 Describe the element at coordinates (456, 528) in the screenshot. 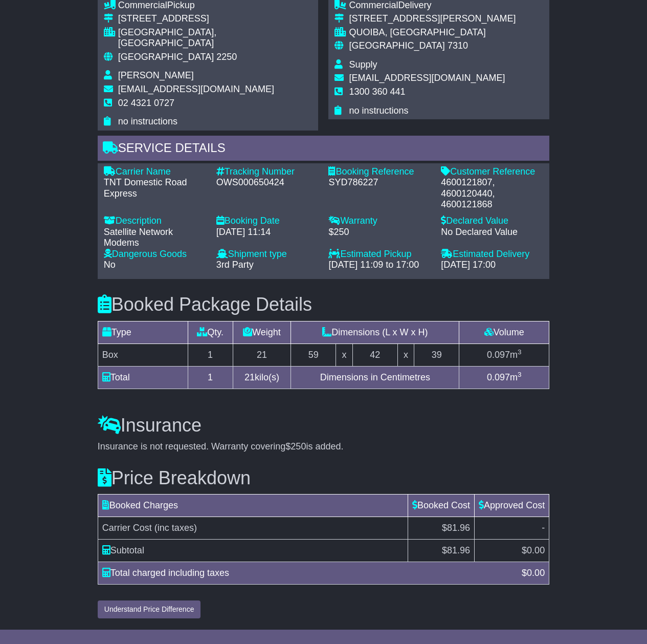

I see `span: $81.96` at that location.